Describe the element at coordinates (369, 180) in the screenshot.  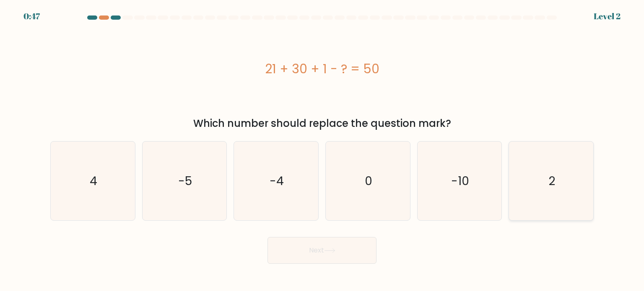
I see `text: 0` at that location.